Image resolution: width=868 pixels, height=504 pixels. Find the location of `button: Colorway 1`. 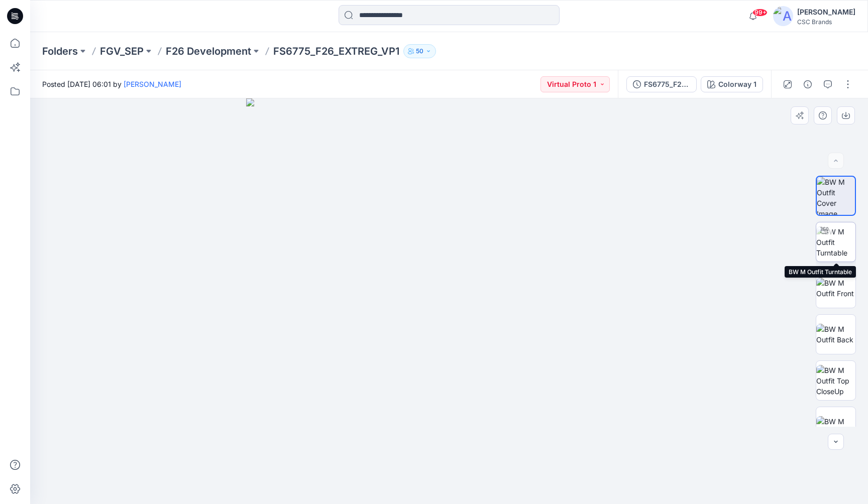

button: Colorway 1 is located at coordinates (731, 84).